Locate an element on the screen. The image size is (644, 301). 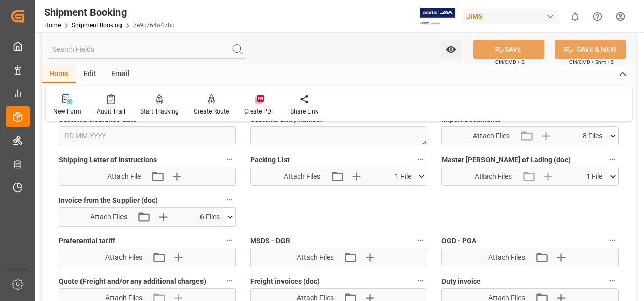
div: Create Route is located at coordinates (211, 112).